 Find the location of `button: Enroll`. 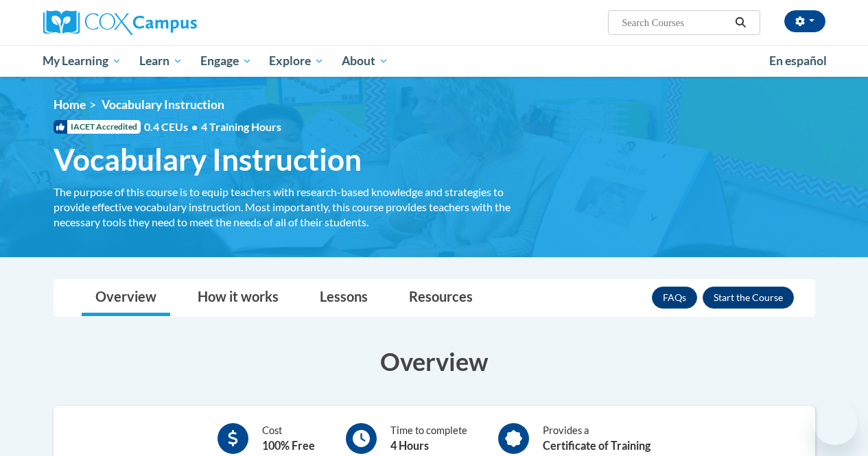

button: Enroll is located at coordinates (748, 298).